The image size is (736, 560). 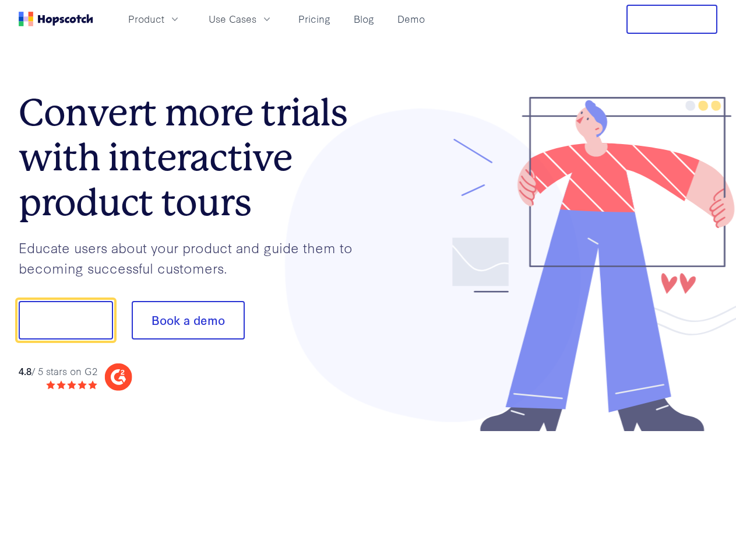 What do you see at coordinates (411, 19) in the screenshot?
I see `a: Demo` at bounding box center [411, 19].